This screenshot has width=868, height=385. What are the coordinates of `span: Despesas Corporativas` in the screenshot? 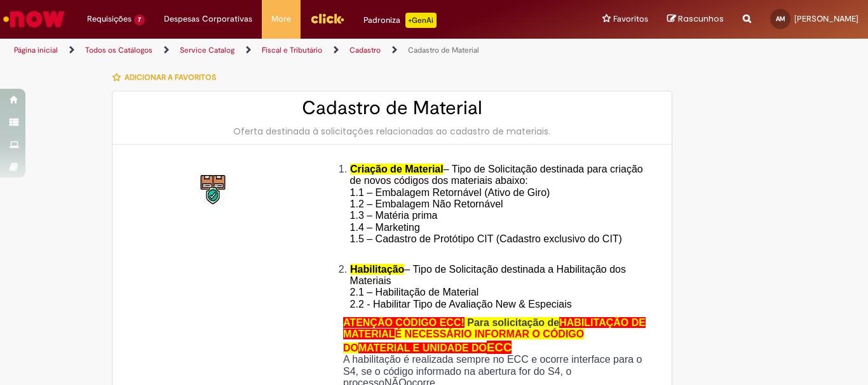 It's located at (208, 19).